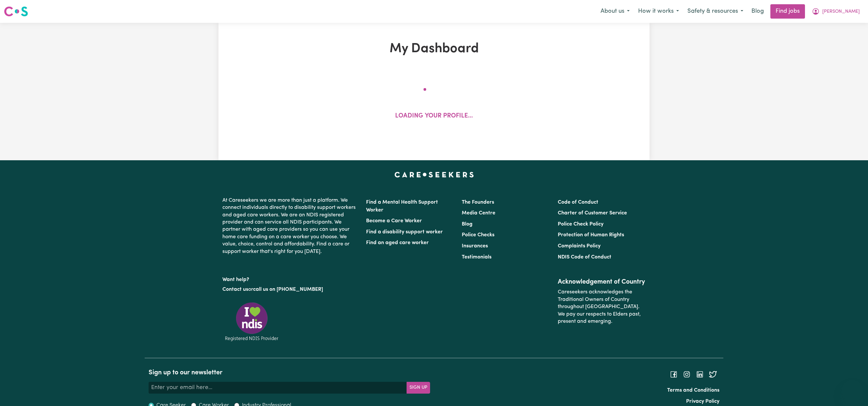 The image size is (868, 406). What do you see at coordinates (477, 257) in the screenshot?
I see `a: Testimonials` at bounding box center [477, 257].